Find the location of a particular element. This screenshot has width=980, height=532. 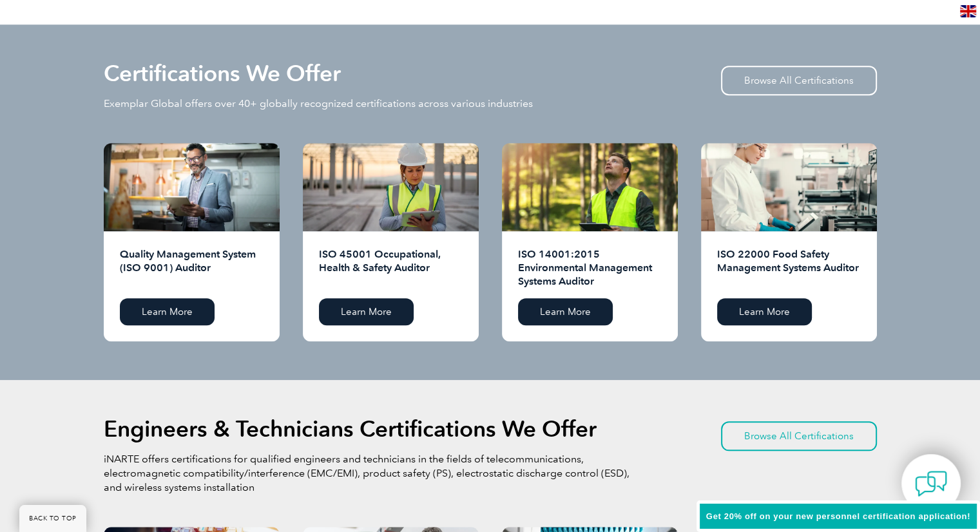

h2: Quality Management System (ISO 9001) Auditor is located at coordinates (191, 268).